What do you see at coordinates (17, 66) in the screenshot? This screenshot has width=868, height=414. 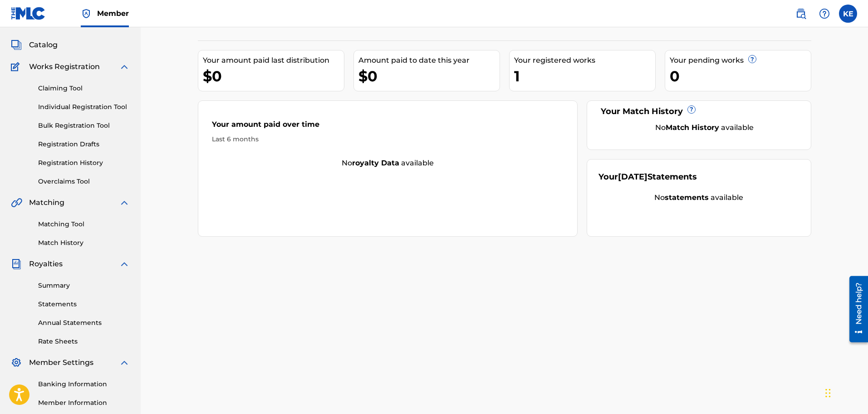 I see `img: Works Registration` at bounding box center [17, 66].